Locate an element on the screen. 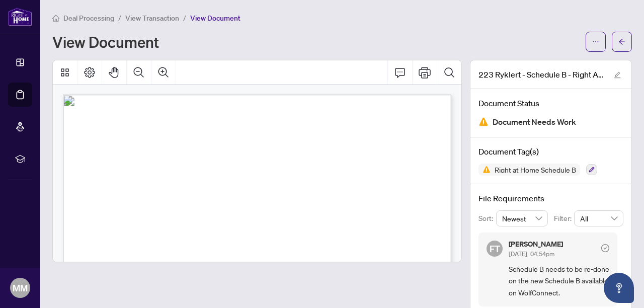  span: Schedule B needs to be re-done on the new Schedule B available on WolfConnect. is located at coordinates (559, 281).